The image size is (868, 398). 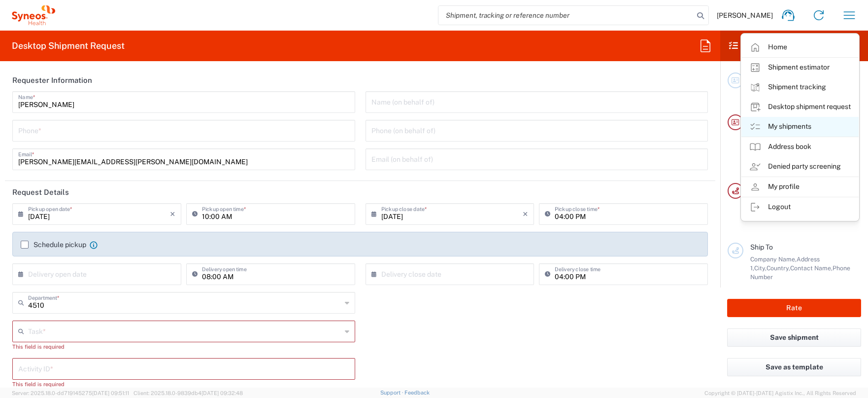 What do you see at coordinates (794, 367) in the screenshot?
I see `button: Save as template` at bounding box center [794, 367].